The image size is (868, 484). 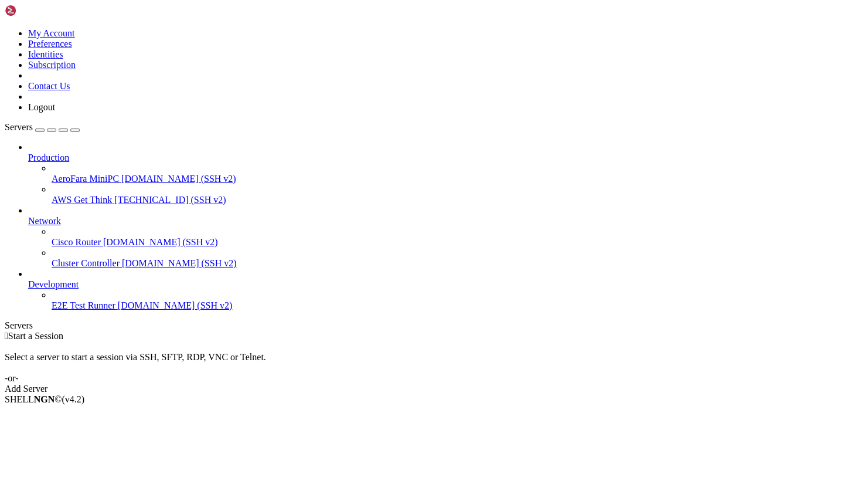 What do you see at coordinates (446, 173) in the screenshot?
I see `li: Production` at bounding box center [446, 173].